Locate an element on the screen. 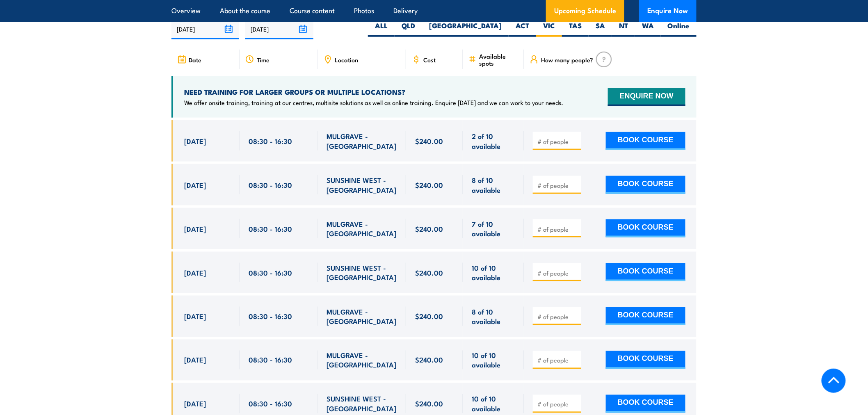 This screenshot has width=868, height=415. span: Time is located at coordinates (263, 59).